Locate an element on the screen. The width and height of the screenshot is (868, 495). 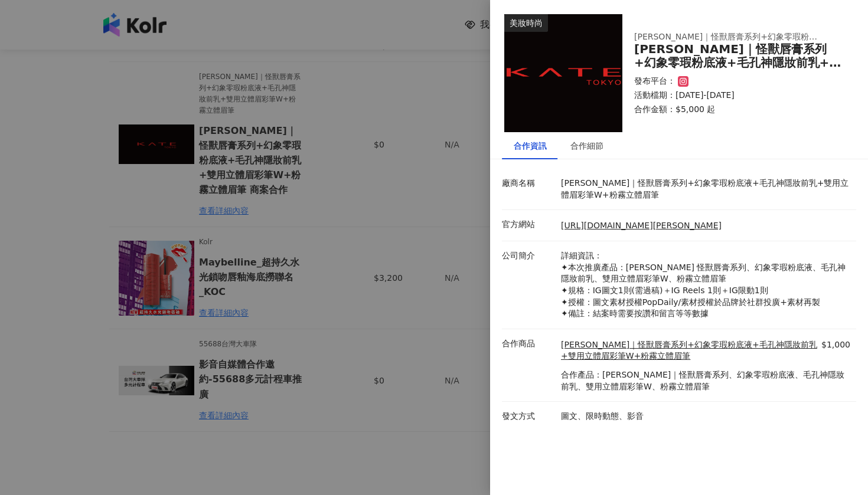
p: 公司簡介 is located at coordinates (528, 256).